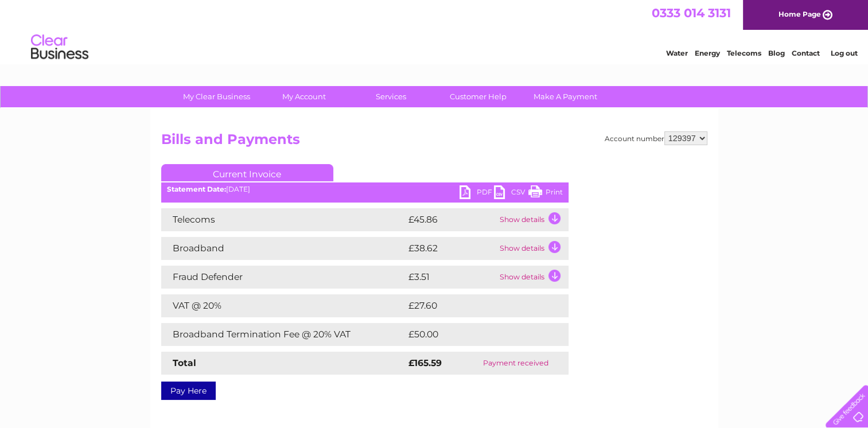 The height and width of the screenshot is (428, 868). I want to click on a: Pay Here, so click(188, 391).